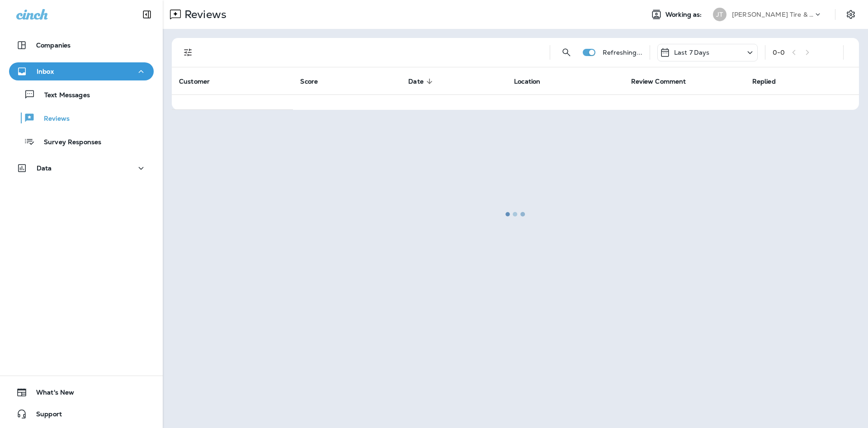 Image resolution: width=868 pixels, height=428 pixels. Describe the element at coordinates (81, 45) in the screenshot. I see `button: Companies` at that location.